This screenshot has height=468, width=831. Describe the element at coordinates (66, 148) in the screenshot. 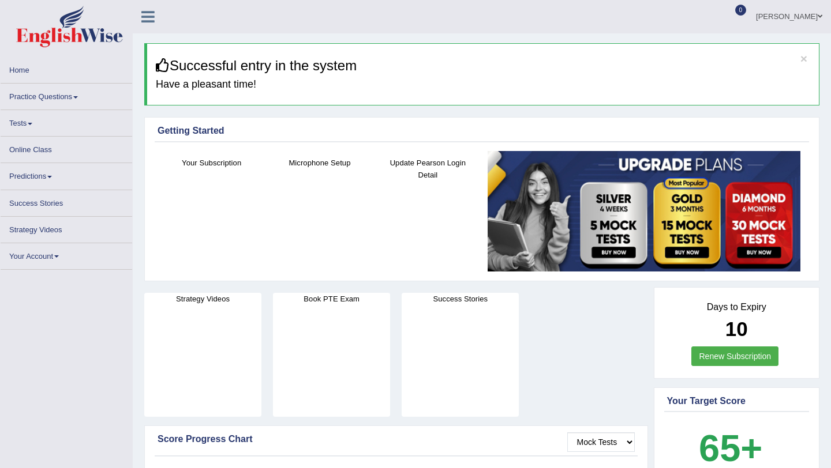

I see `a: Online Class` at that location.